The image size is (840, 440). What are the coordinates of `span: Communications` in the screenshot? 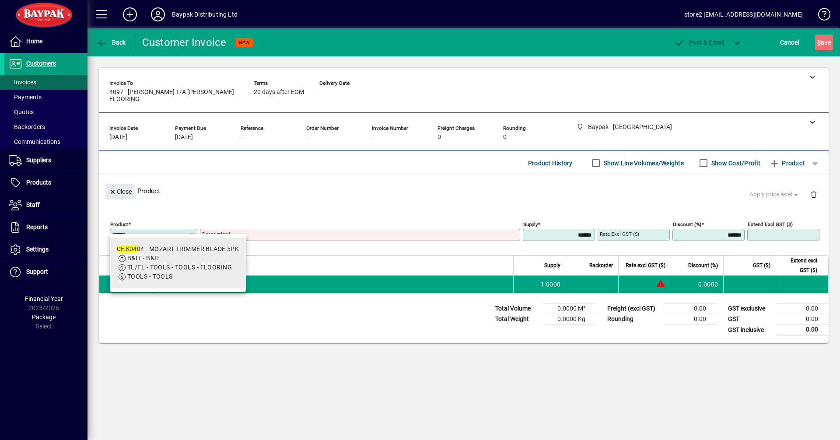 It's located at (35, 142).